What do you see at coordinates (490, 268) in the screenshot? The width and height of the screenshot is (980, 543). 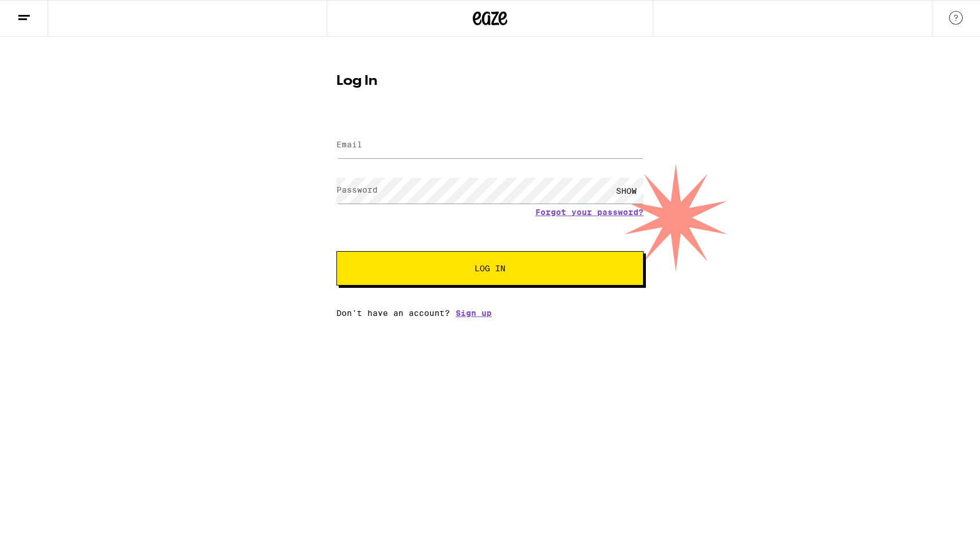 I see `span: Log In` at bounding box center [490, 268].